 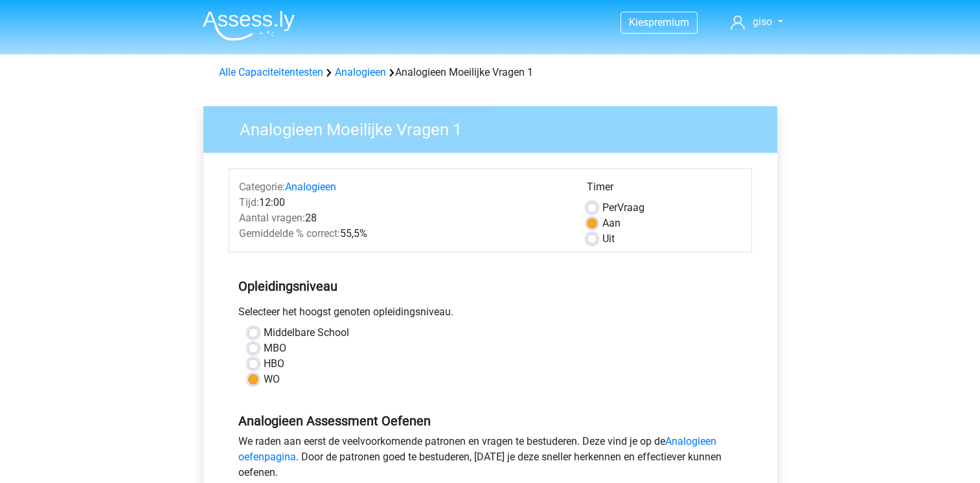 What do you see at coordinates (668, 22) in the screenshot?
I see `span: premium` at bounding box center [668, 22].